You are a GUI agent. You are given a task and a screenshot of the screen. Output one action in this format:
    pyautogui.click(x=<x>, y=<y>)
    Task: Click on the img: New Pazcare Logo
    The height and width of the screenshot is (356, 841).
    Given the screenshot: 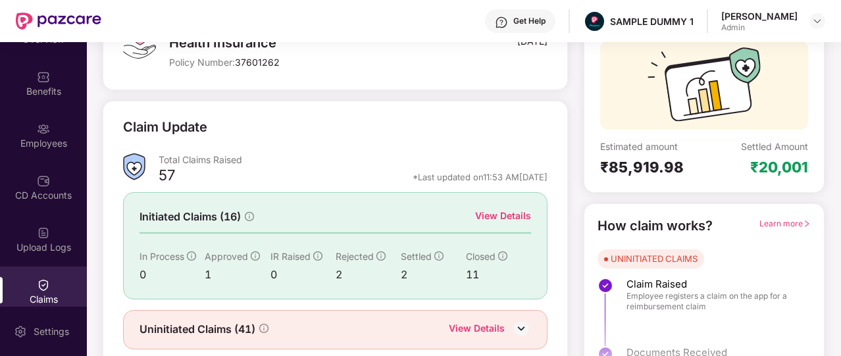 What is the action you would take?
    pyautogui.click(x=59, y=21)
    